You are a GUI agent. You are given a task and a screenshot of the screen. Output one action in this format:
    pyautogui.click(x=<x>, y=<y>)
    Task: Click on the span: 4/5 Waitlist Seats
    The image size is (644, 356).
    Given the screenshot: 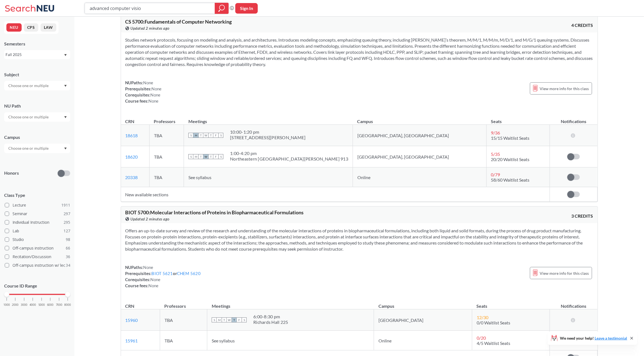 What is the action you would take?
    pyautogui.click(x=494, y=343)
    